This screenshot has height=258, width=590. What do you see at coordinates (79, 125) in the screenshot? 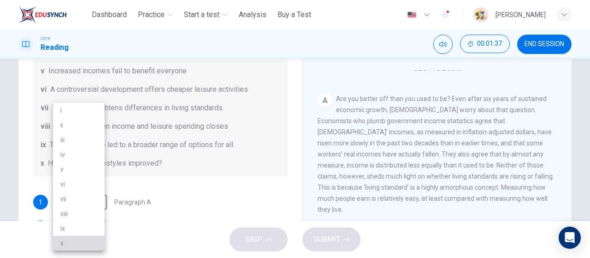
I see `li: ii` at bounding box center [79, 125].